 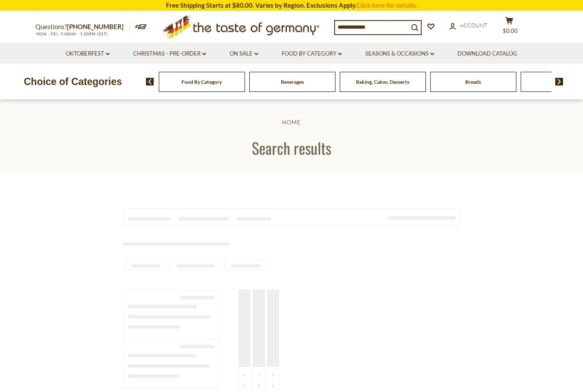 What do you see at coordinates (383, 82) in the screenshot?
I see `span: Baking, Cakes, Desserts` at bounding box center [383, 82].